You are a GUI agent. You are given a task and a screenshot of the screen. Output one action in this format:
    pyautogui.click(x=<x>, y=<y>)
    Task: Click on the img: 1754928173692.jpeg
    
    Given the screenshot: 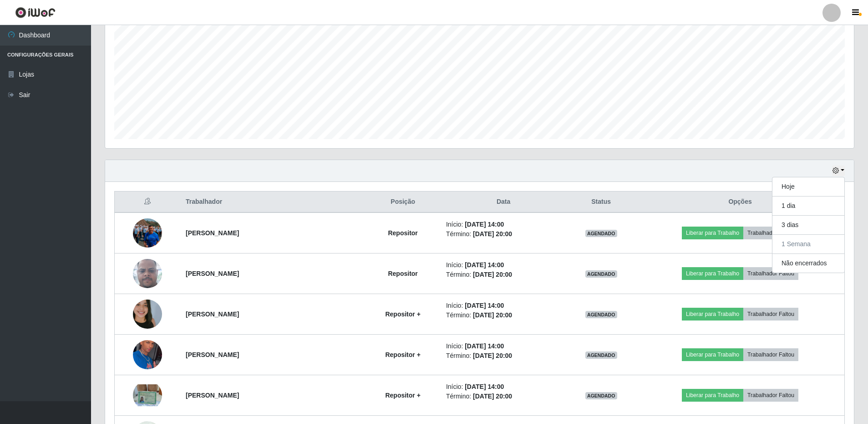 What is the action you would take?
    pyautogui.click(x=148, y=274)
    